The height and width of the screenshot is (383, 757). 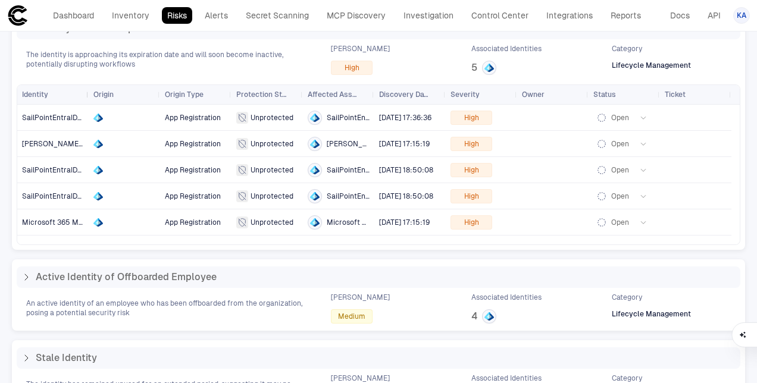 What do you see at coordinates (66, 358) in the screenshot?
I see `span: Stale Identity` at bounding box center [66, 358].